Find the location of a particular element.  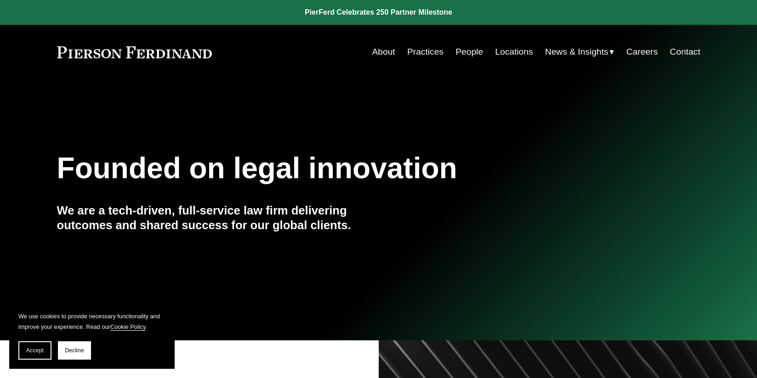

p: We use cookies to provide necessary functionality and improve your experience. Read our . is located at coordinates (92, 322).